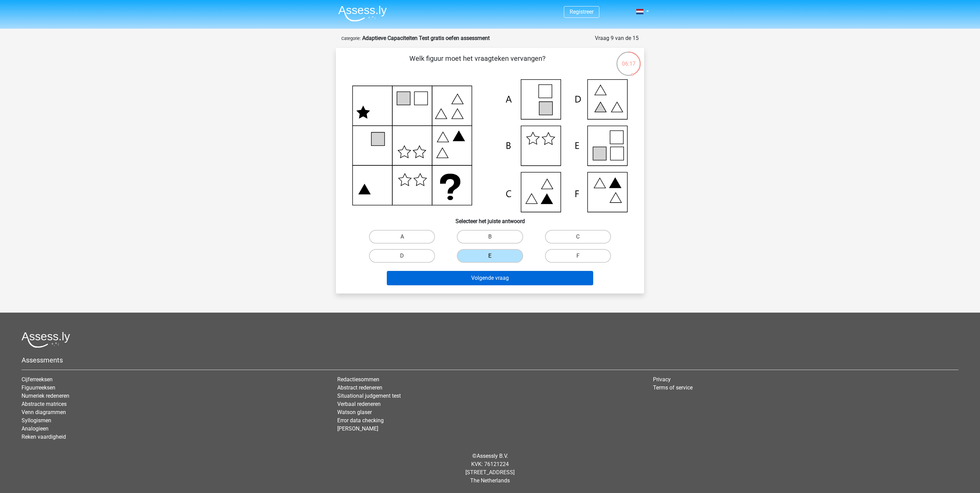 This screenshot has height=493, width=980. Describe the element at coordinates (361, 421) in the screenshot. I see `a: Error data checking` at that location.